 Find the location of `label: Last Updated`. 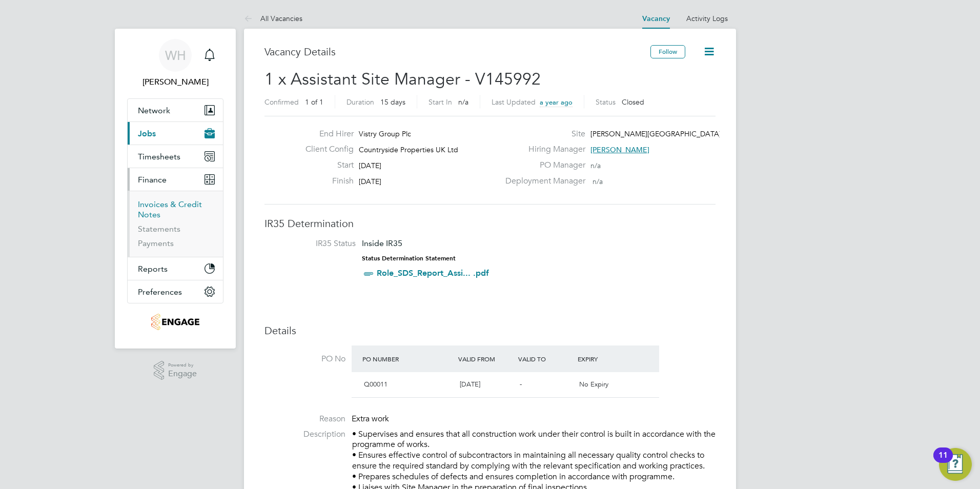

label: Last Updated is located at coordinates (514, 102).